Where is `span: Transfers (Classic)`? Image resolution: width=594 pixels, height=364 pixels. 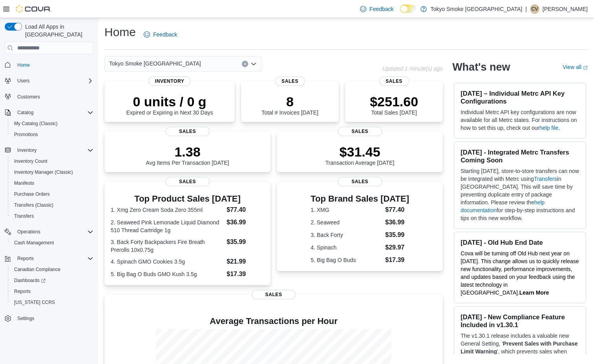 span: Transfers (Classic) is located at coordinates (34, 205).